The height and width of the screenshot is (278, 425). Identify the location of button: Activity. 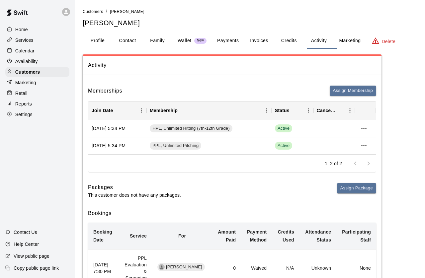
(319, 41).